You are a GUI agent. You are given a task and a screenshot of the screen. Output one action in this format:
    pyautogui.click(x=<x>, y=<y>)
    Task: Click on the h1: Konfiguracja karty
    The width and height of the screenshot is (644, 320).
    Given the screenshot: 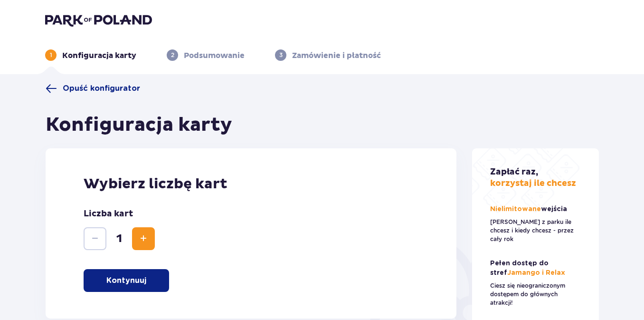 What is the action you would take?
    pyautogui.click(x=139, y=125)
    